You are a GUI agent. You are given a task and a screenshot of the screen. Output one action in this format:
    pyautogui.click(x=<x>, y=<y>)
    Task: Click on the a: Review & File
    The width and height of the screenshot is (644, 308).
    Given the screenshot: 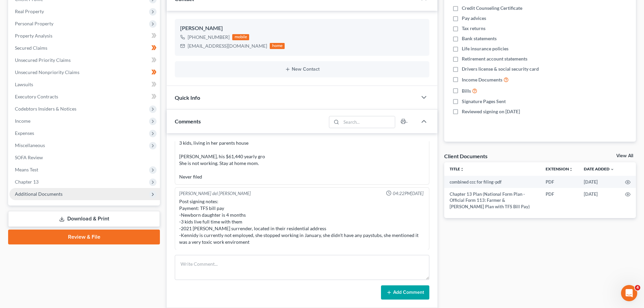 What is the action you would take?
    pyautogui.click(x=84, y=237)
    